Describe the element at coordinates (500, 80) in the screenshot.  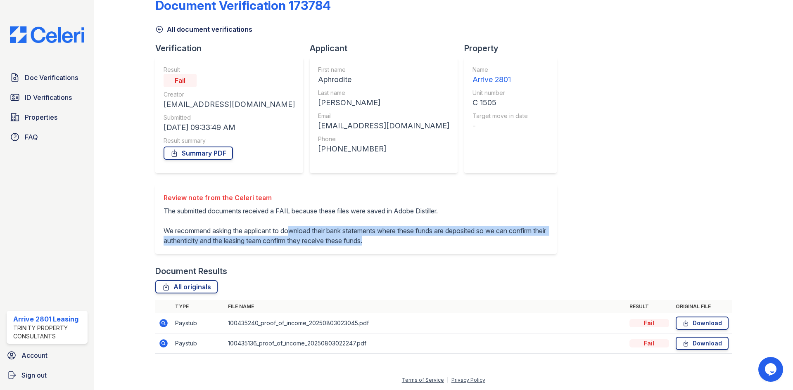
I see `div: Arrive 2801` at that location.